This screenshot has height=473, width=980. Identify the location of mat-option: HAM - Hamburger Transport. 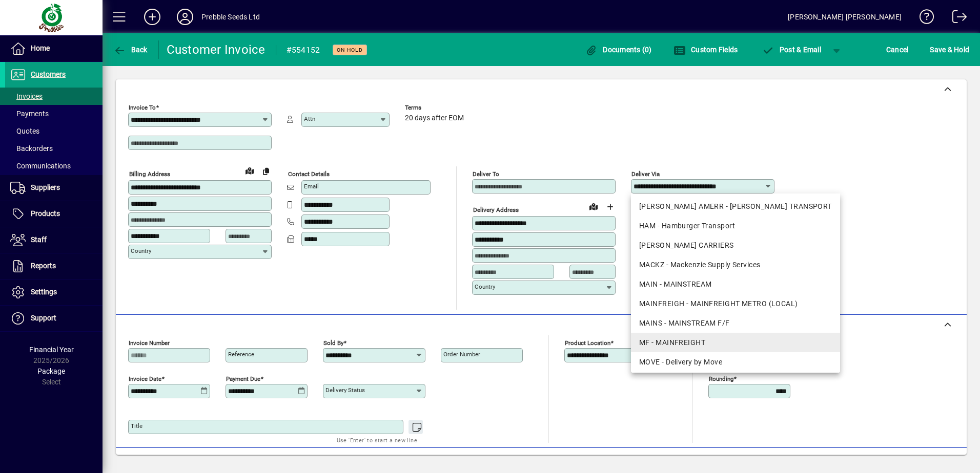
(735, 226).